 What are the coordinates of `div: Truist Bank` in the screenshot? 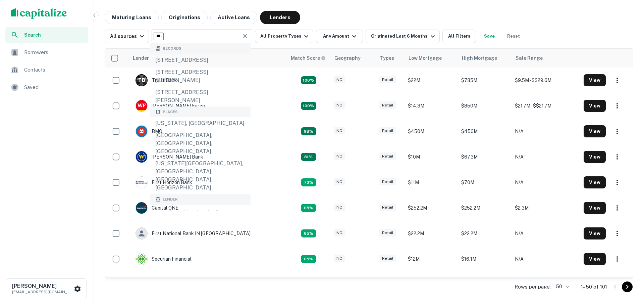 It's located at (156, 80).